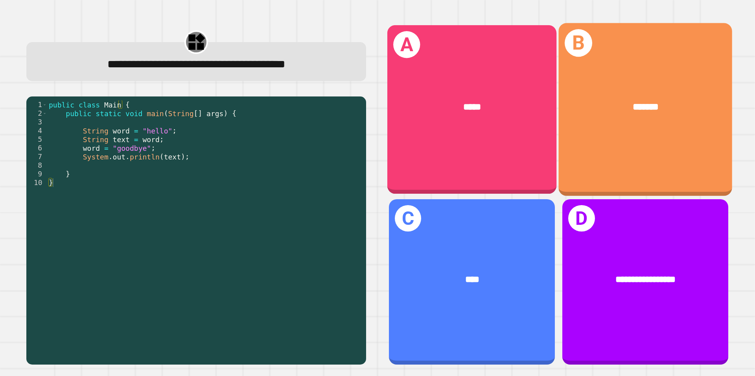 This screenshot has height=376, width=755. Describe the element at coordinates (578, 43) in the screenshot. I see `h1: B` at that location.